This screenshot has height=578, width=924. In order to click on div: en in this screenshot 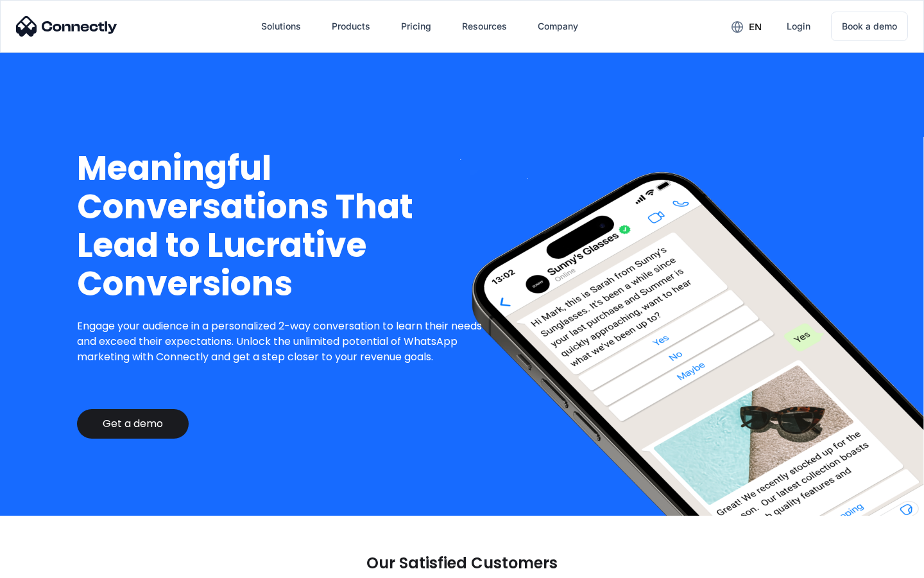, I will do `click(756, 27)`.